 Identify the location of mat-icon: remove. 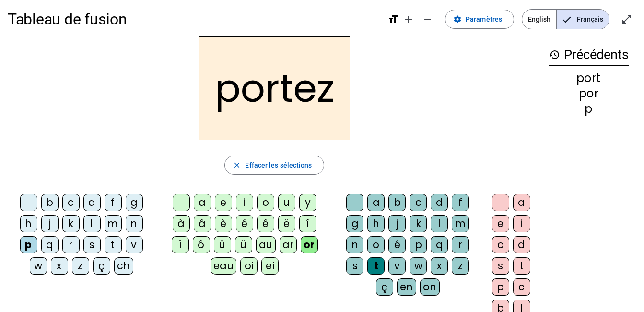
(428, 19).